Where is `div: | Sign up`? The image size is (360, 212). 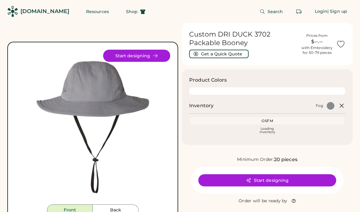
div: | Sign up is located at coordinates (337, 12).